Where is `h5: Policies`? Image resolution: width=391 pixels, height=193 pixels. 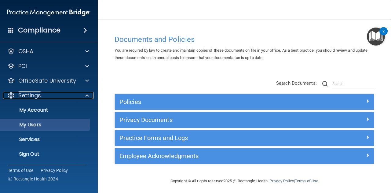
h5: Policies is located at coordinates (212, 102).